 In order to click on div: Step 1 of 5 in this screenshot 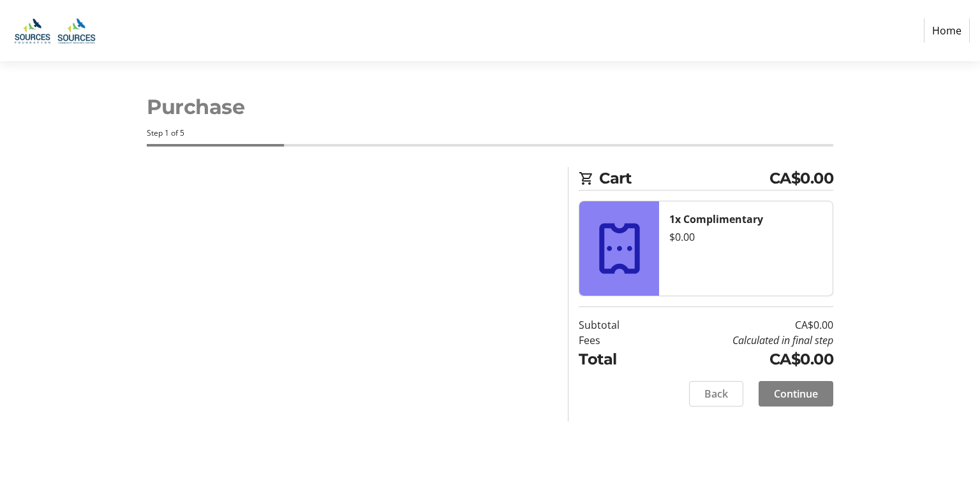, I will do `click(490, 133)`.